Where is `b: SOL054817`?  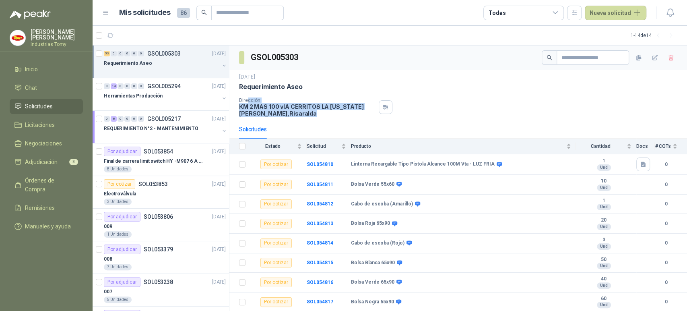
b: SOL054817 is located at coordinates (320, 301).